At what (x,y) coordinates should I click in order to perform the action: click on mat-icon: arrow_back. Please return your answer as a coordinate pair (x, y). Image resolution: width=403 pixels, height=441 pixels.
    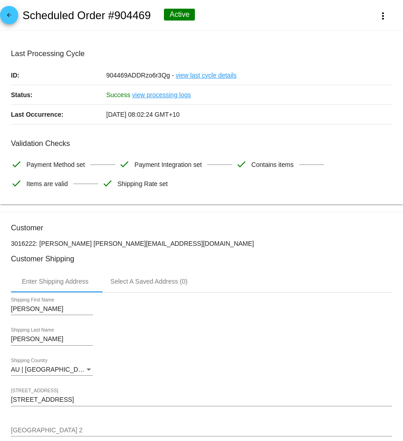
    Looking at the image, I should click on (9, 17).